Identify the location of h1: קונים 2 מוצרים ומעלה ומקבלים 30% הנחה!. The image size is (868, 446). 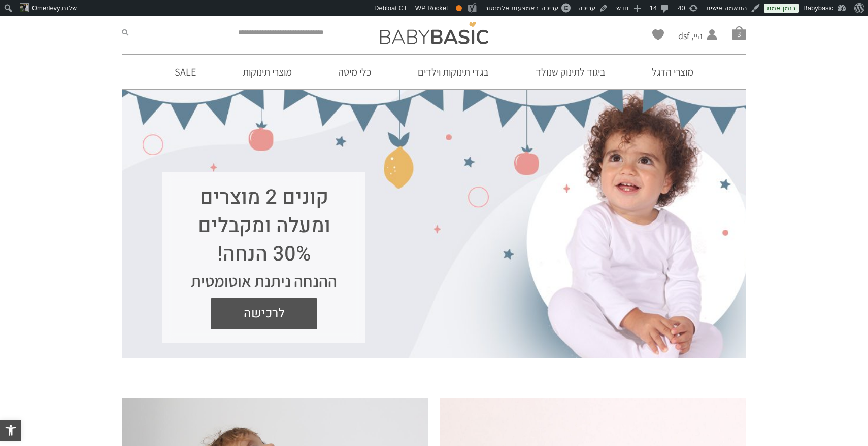
(264, 226).